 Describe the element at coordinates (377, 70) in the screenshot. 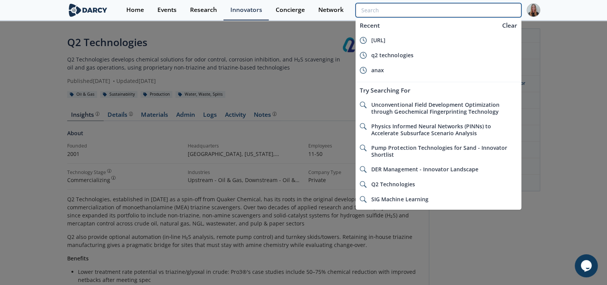

I see `span: anax` at that location.